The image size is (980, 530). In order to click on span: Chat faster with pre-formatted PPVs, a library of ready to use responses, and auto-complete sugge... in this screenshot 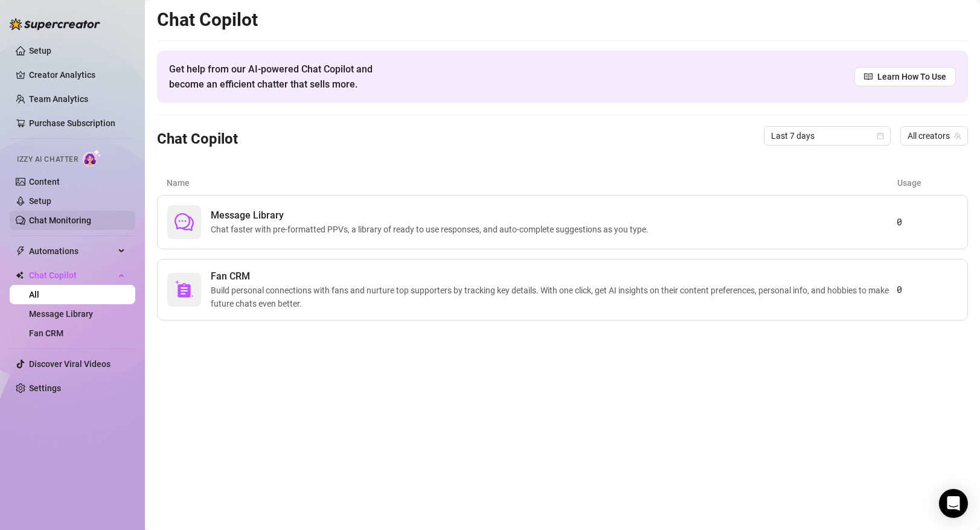, I will do `click(432, 229)`.